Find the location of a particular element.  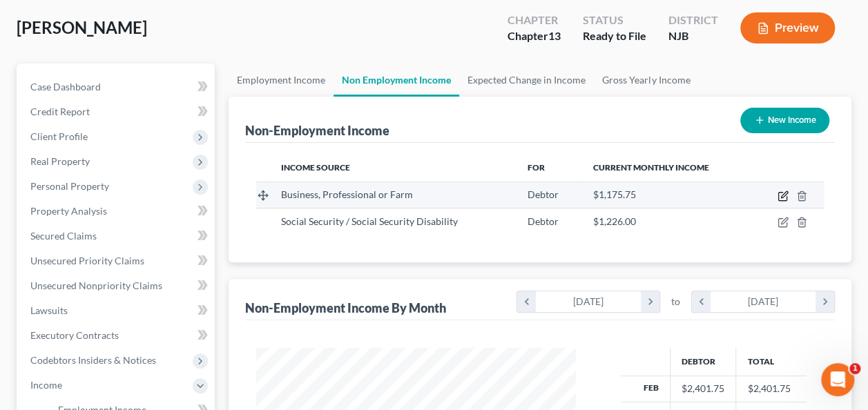

a: Credit Report is located at coordinates (117, 111).